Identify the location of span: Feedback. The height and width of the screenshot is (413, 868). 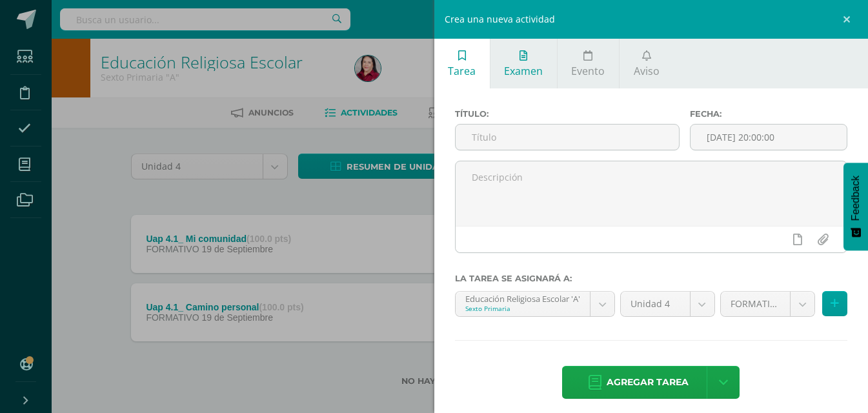
(856, 199).